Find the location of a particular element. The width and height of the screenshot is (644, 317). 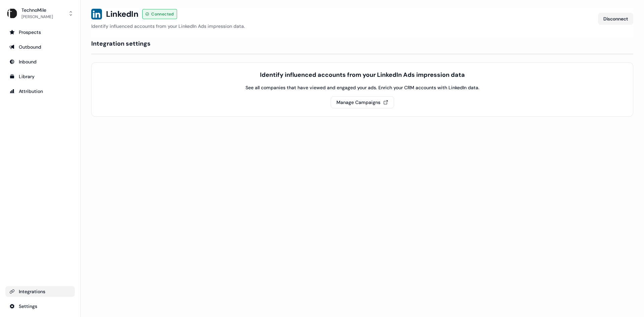

a: Go to attribution is located at coordinates (40, 91).